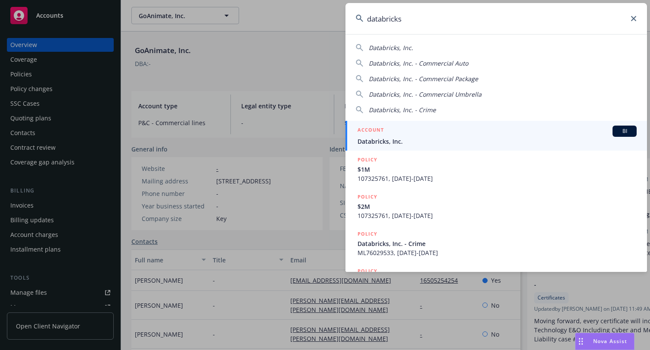  What do you see at coordinates (625, 131) in the screenshot?
I see `span: BI` at bounding box center [625, 131].